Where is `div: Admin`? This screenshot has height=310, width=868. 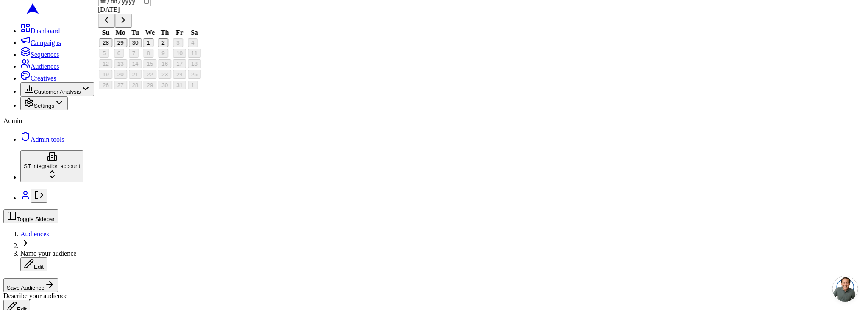
div: Admin is located at coordinates (434, 121).